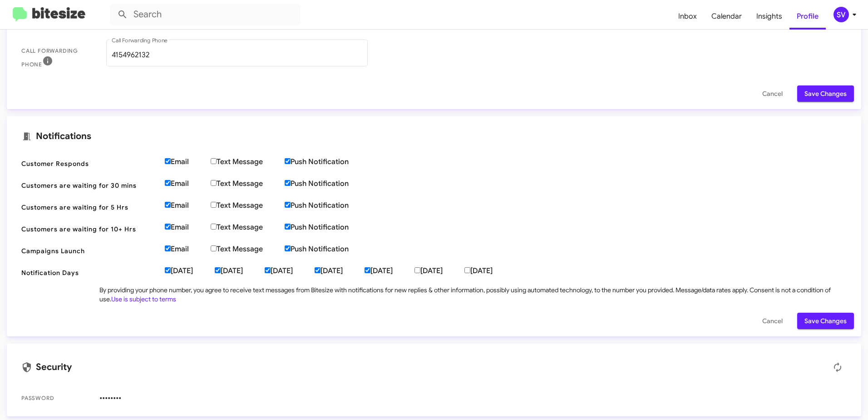 This screenshot has width=868, height=420. Describe the element at coordinates (842, 15) in the screenshot. I see `button: SV` at that location.